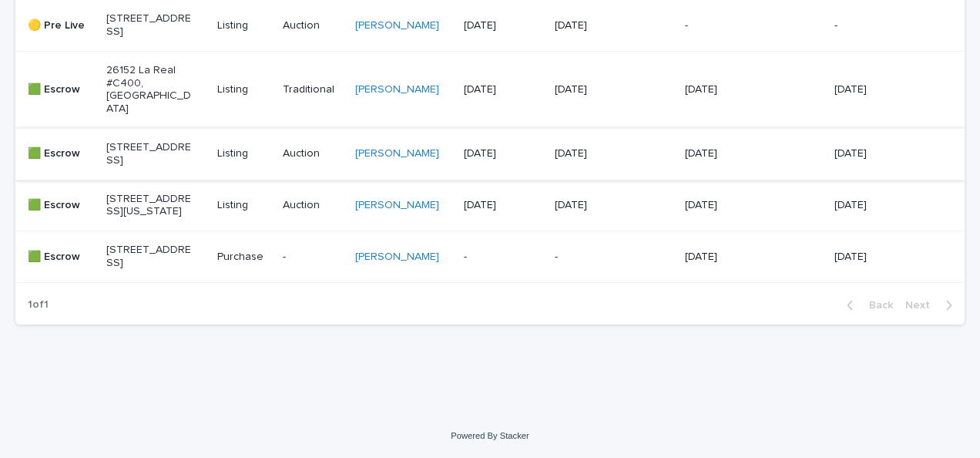  Describe the element at coordinates (922, 305) in the screenshot. I see `span: Next` at that location.